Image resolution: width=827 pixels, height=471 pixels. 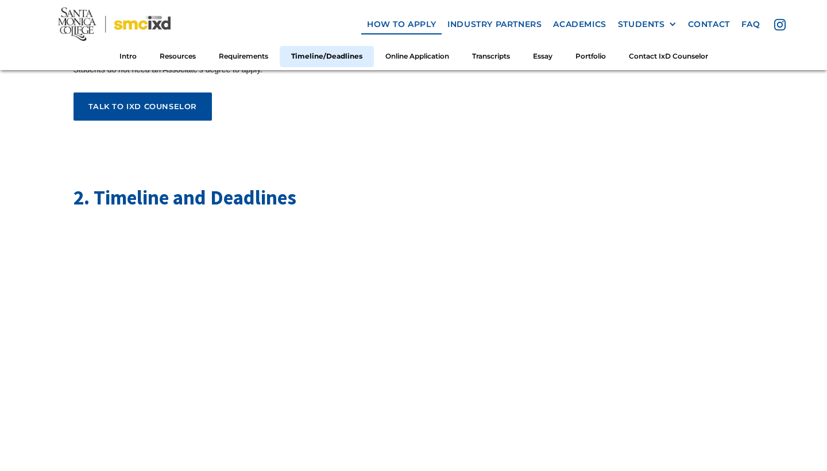 What do you see at coordinates (143, 107) in the screenshot?
I see `div: talk to ixd counselor` at bounding box center [143, 107].